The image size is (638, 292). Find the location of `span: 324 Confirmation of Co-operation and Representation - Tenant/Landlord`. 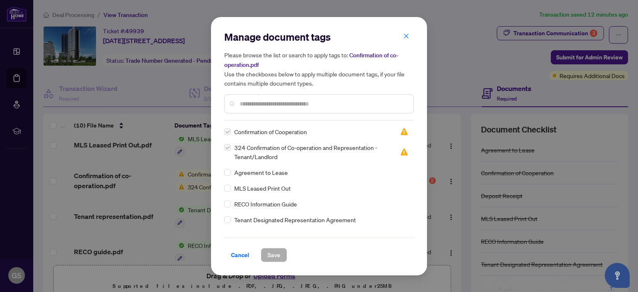

span: 324 Confirmation of Co-operation and Representation - Tenant/Landlord is located at coordinates (312, 152).